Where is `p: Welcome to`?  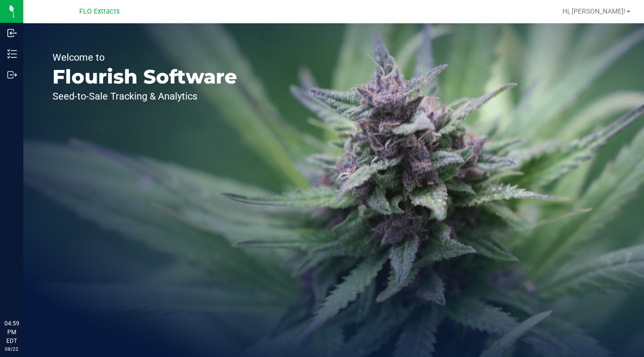 p: Welcome to is located at coordinates (145, 57).